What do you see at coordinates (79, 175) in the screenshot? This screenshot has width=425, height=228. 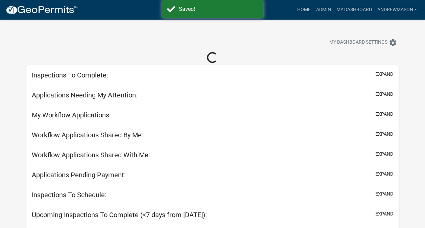 I see `h5: Applications Pending Payment:` at bounding box center [79, 175].